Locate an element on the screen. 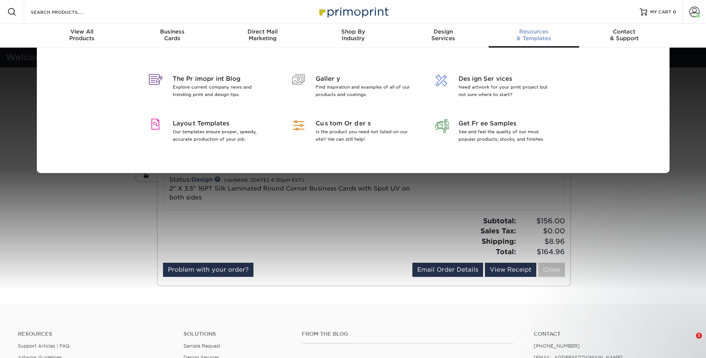 This screenshot has height=358, width=706. h4: Solutions is located at coordinates (237, 334).